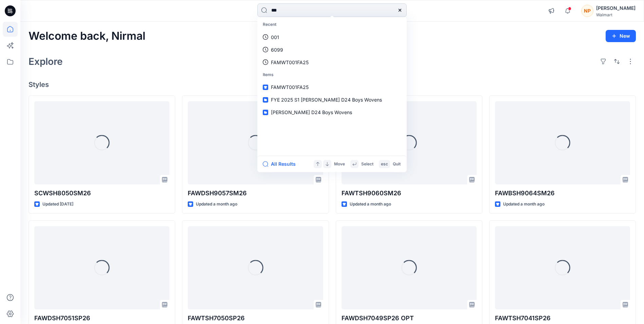 Image resolution: width=644 pixels, height=324 pixels. What do you see at coordinates (332, 75) in the screenshot?
I see `p: Items` at bounding box center [332, 75].